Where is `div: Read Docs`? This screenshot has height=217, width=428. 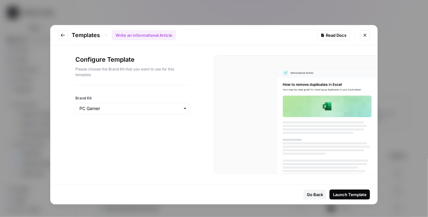 div: Read Docs is located at coordinates (333, 35).